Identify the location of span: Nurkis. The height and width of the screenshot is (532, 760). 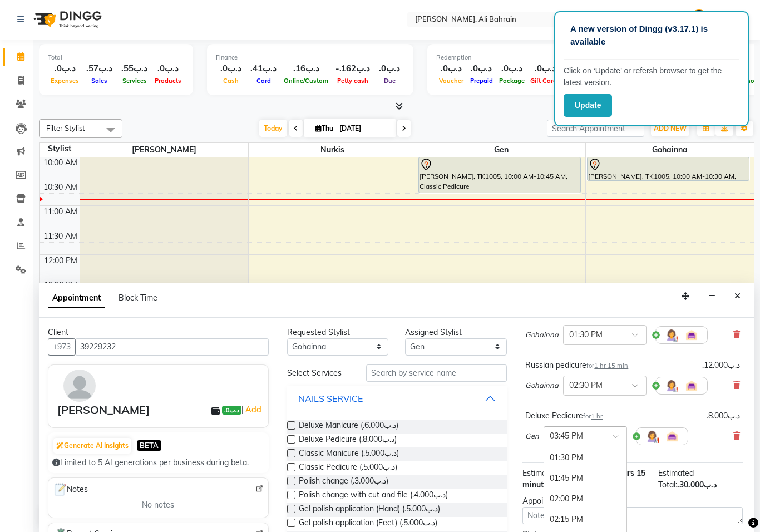
(333, 150).